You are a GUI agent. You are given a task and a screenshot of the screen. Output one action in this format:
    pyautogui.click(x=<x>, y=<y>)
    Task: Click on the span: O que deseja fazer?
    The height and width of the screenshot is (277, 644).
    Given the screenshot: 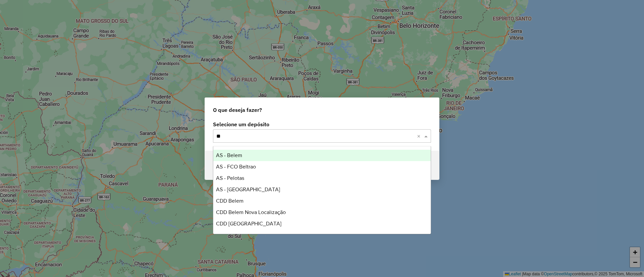 What is the action you would take?
    pyautogui.click(x=237, y=110)
    